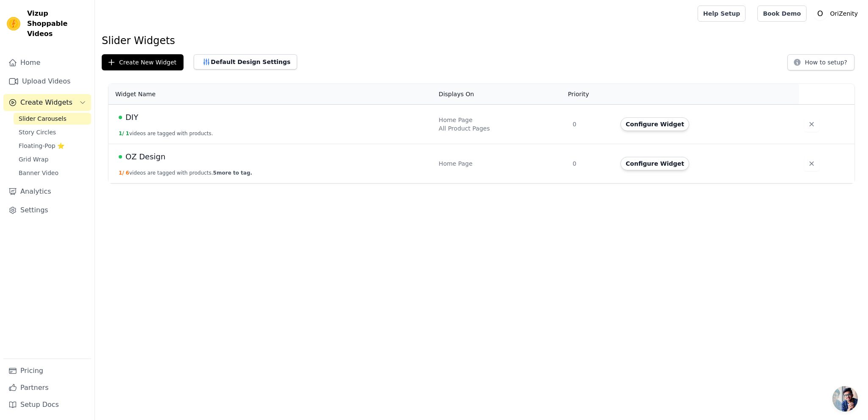 This screenshot has width=868, height=420. I want to click on a: How to setup?, so click(821, 64).